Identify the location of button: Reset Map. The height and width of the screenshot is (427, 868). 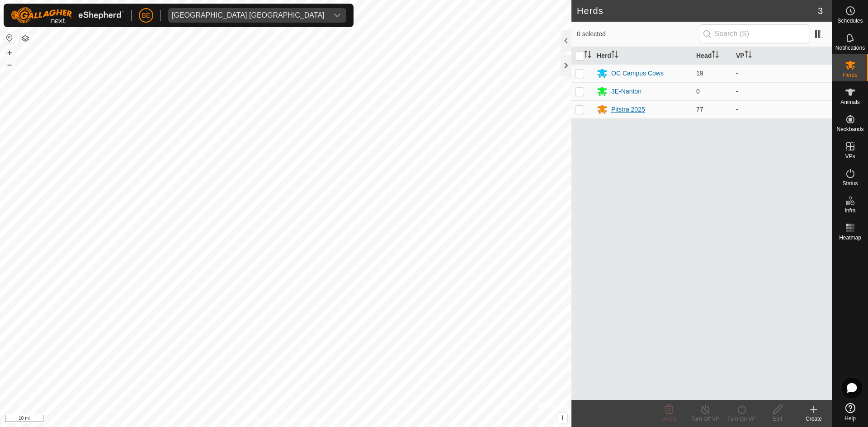
(10, 38).